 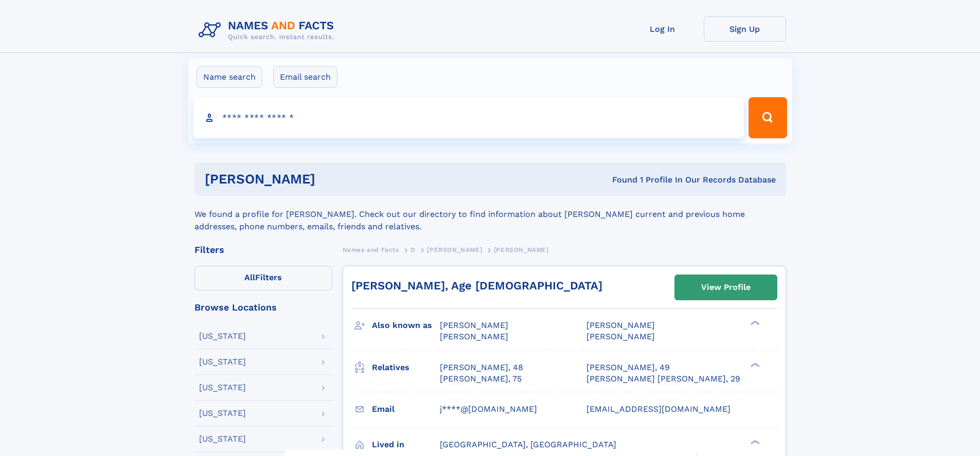 I want to click on h3: Lived in, so click(x=406, y=445).